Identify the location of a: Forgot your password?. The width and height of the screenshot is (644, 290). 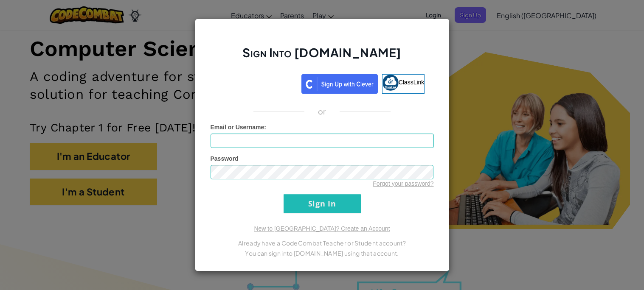
(403, 184).